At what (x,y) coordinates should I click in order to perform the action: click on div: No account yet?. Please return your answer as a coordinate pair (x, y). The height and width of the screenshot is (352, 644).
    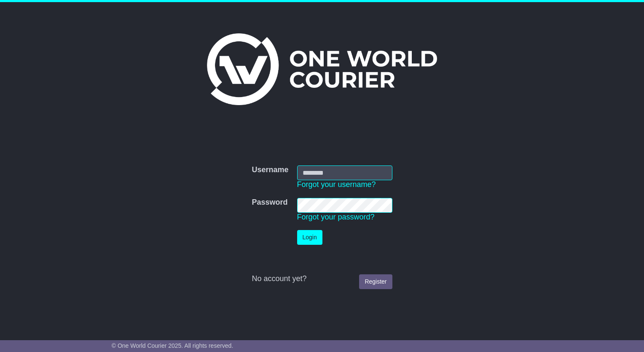
    Looking at the image, I should click on (322, 279).